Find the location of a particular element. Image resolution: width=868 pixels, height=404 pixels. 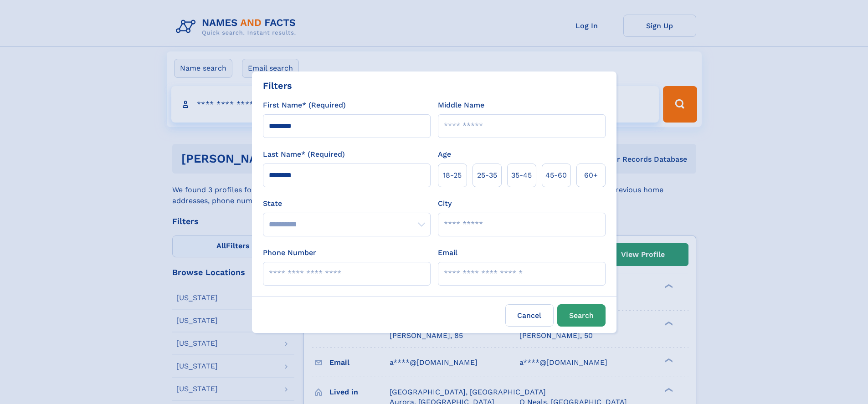

button: Search is located at coordinates (581, 315).